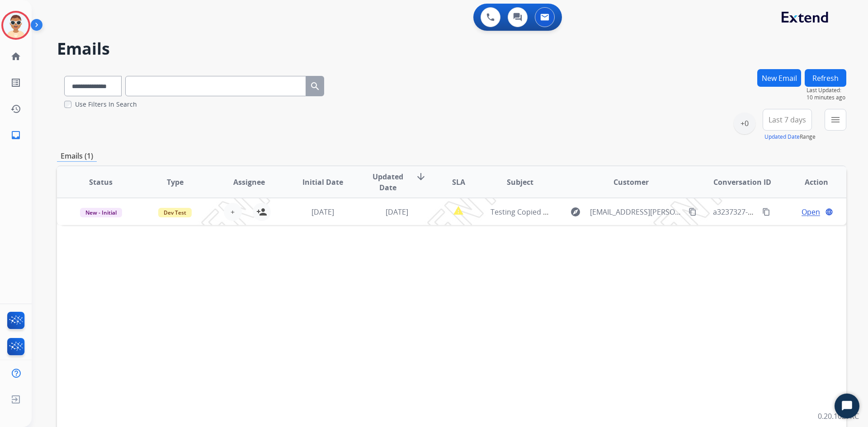  I want to click on span: Assignee, so click(249, 182).